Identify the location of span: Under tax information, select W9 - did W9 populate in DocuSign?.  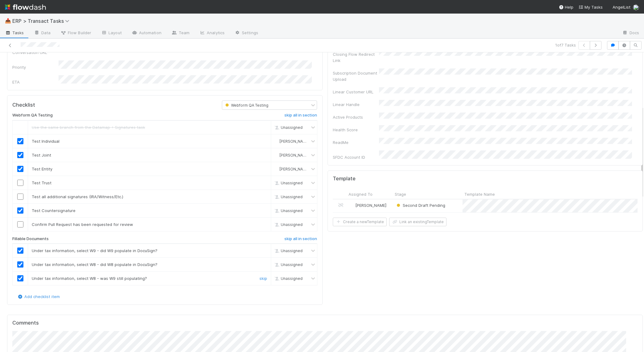
(94, 250).